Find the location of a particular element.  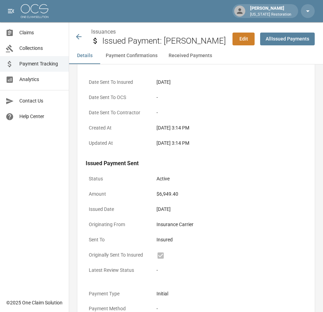

span: Claims is located at coordinates (41, 33).